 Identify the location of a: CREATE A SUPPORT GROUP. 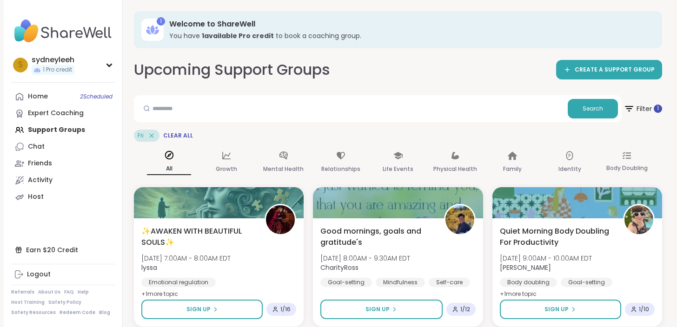
(609, 70).